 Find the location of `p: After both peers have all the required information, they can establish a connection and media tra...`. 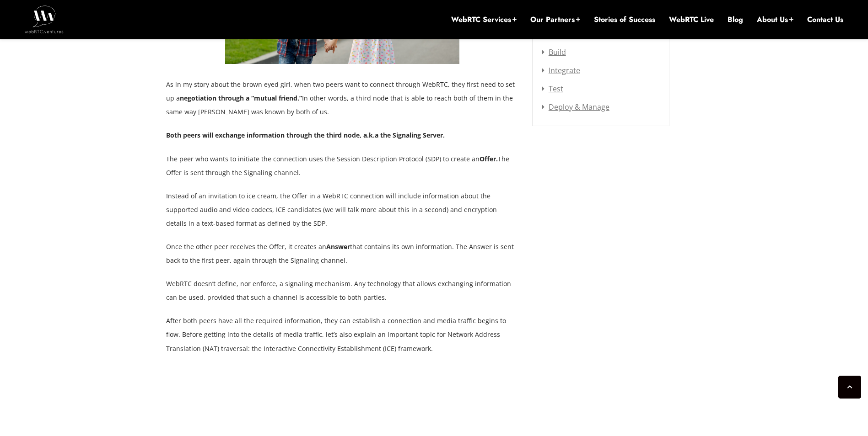

p: After both peers have all the required information, they can establish a connection and media tra... is located at coordinates (342, 335).